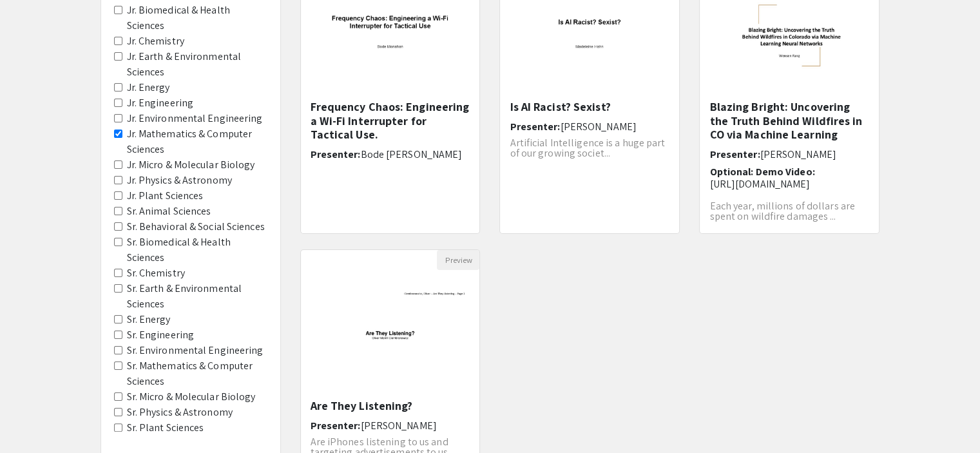 Image resolution: width=980 pixels, height=453 pixels. Describe the element at coordinates (782, 211) in the screenshot. I see `span: Each year, millions of dollars are spent on wildfire damages ...` at that location.